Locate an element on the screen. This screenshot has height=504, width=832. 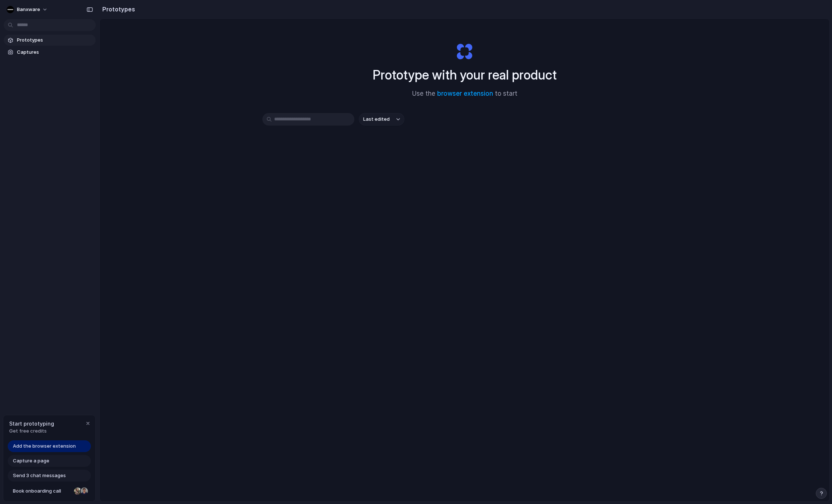
span: Use the to start is located at coordinates (465, 94).